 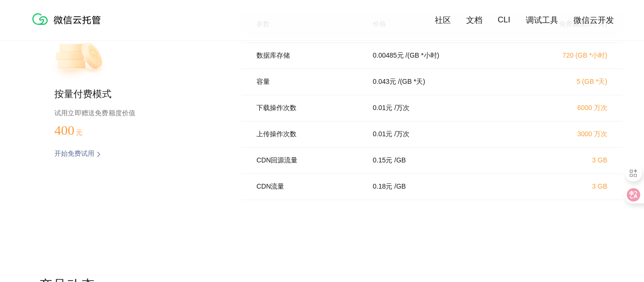 What do you see at coordinates (565, 134) in the screenshot?
I see `p: 3000 万次` at bounding box center [565, 134].